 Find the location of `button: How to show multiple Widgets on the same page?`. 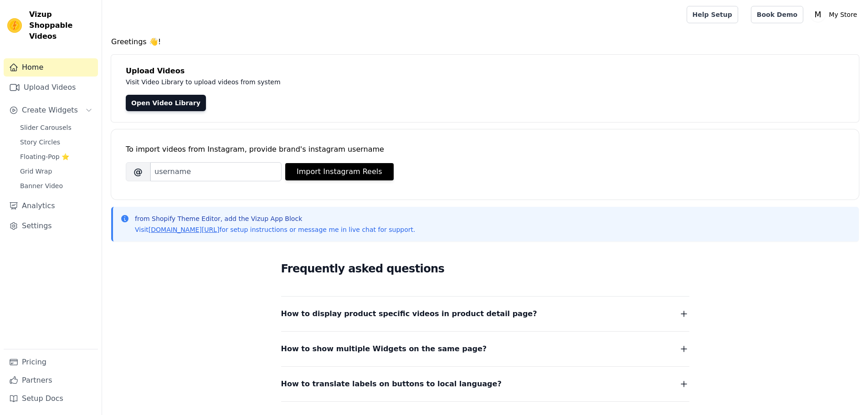

button: How to show multiple Widgets on the same page? is located at coordinates (485, 349).